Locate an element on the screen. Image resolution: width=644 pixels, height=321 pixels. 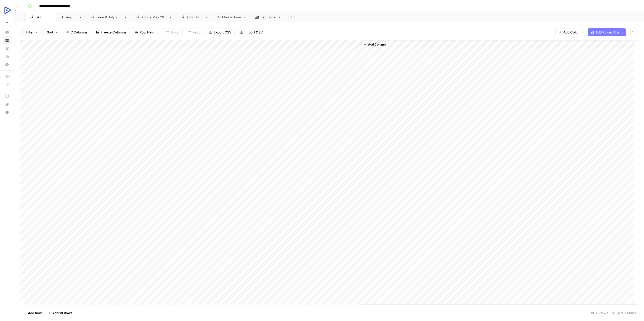
a: Feb Done is located at coordinates (268, 17).